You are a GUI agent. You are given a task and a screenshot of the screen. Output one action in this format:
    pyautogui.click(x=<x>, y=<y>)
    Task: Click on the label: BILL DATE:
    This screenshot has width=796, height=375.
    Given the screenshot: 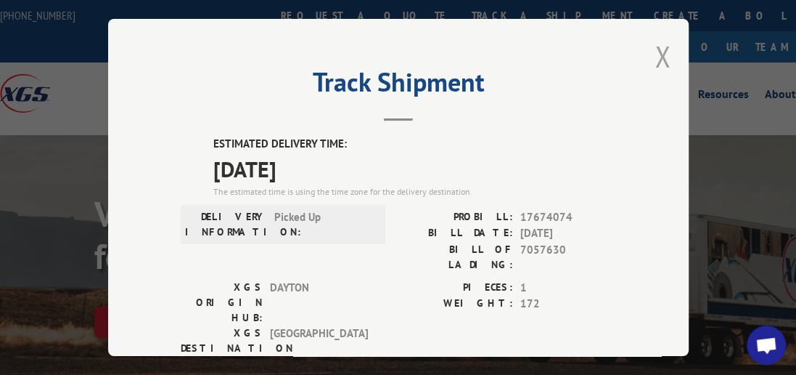 What is the action you would take?
    pyautogui.click(x=456, y=233)
    